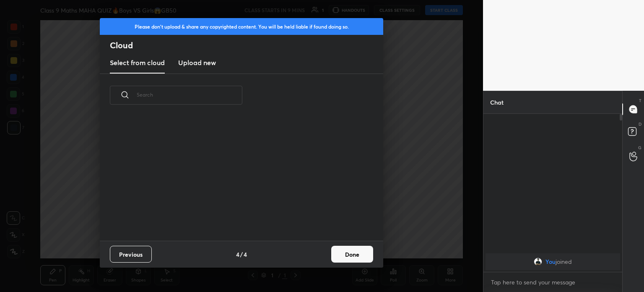  What do you see at coordinates (241, 26) in the screenshot?
I see `div: Please don't upload & share any copyrighted content. You will be held liable if found doing so.` at bounding box center [241, 26].